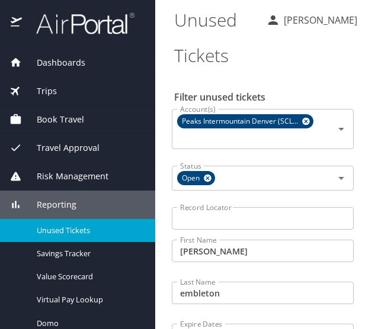 The height and width of the screenshot is (329, 375). What do you see at coordinates (49, 205) in the screenshot?
I see `span: Reporting` at bounding box center [49, 205].